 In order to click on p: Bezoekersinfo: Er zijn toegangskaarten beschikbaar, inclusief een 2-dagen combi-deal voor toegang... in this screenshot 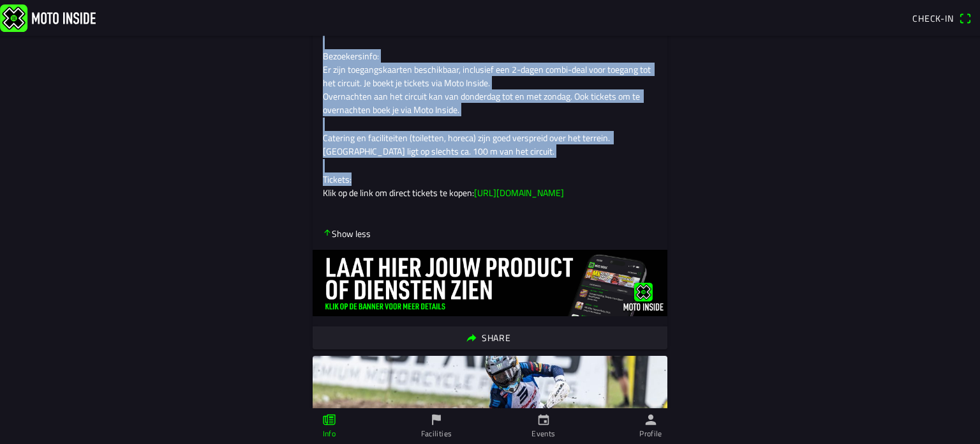, I will do `click(490, 83)`.